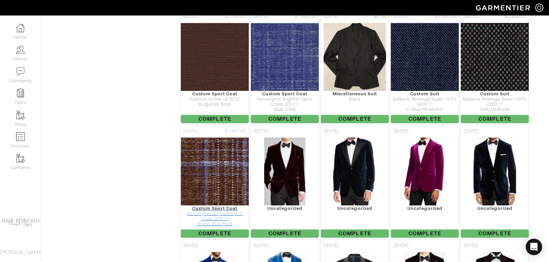 Image resolution: width=549 pixels, height=262 pixels. What do you see at coordinates (285, 57) in the screenshot?
I see `img: 9fBZaq3Q3d4Nw2r4t9MRgAyh.jpg` at bounding box center [285, 57].